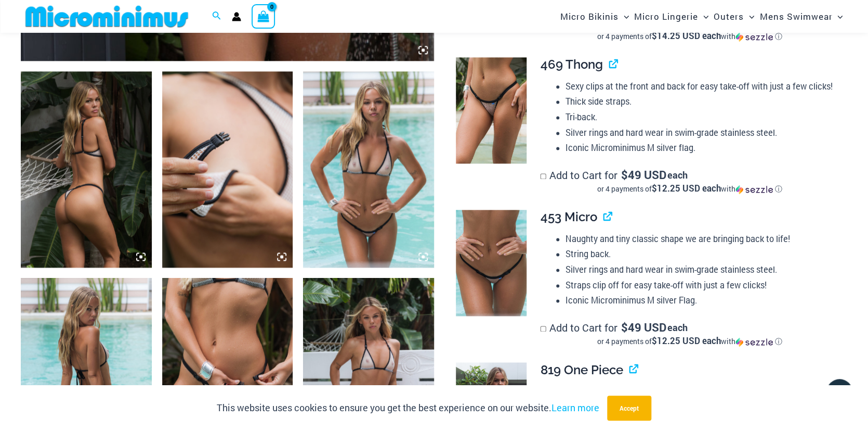 This screenshot has height=431, width=868. Describe the element at coordinates (575, 408) in the screenshot. I see `a: Learn more` at that location.